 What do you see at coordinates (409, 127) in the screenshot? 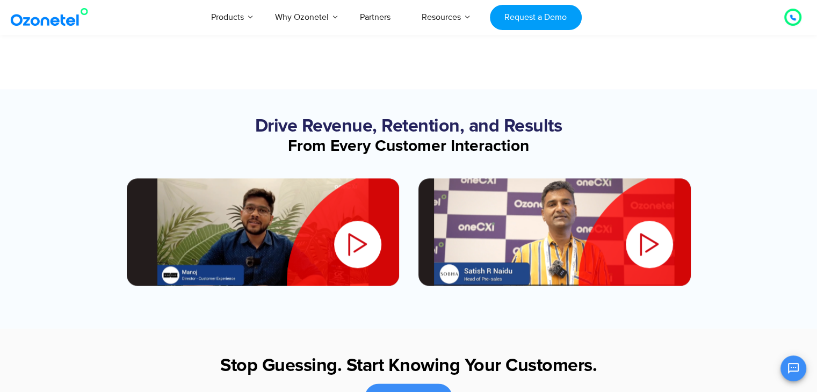
I see `h2: Drive Revenue, Retention, and Results` at bounding box center [409, 127].